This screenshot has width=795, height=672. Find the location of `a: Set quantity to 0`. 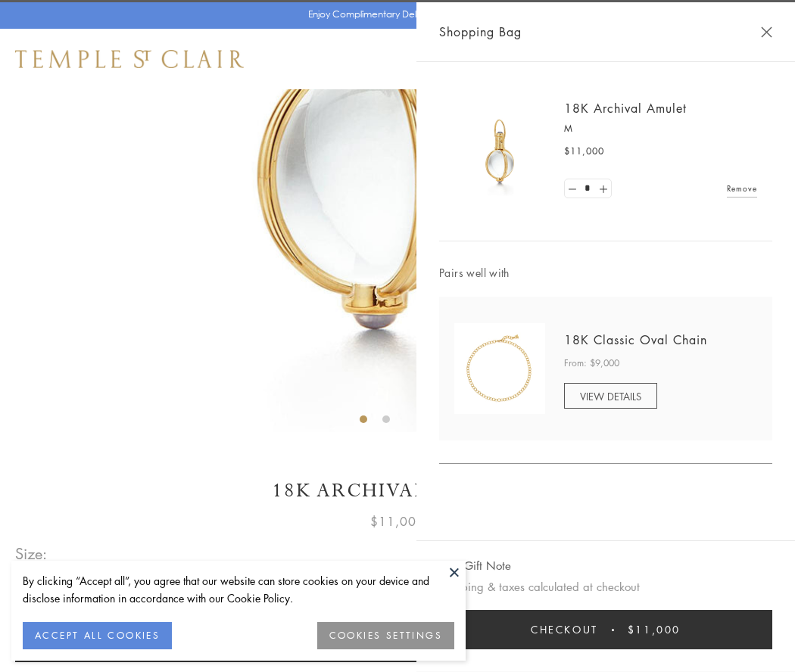

a: Set quantity to 0 is located at coordinates (573, 189).